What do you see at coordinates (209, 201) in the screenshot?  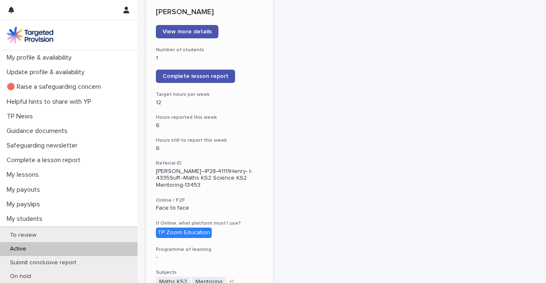 I see `h3: Online / F2F` at bounding box center [209, 201].